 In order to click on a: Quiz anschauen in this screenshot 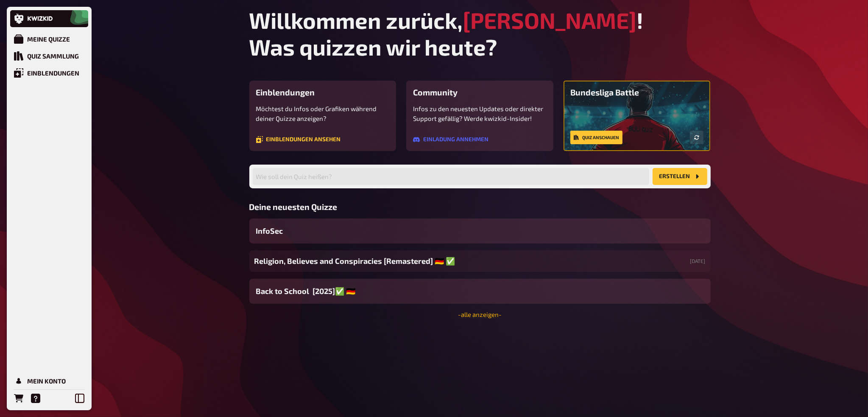, I will do `click(596, 137)`.